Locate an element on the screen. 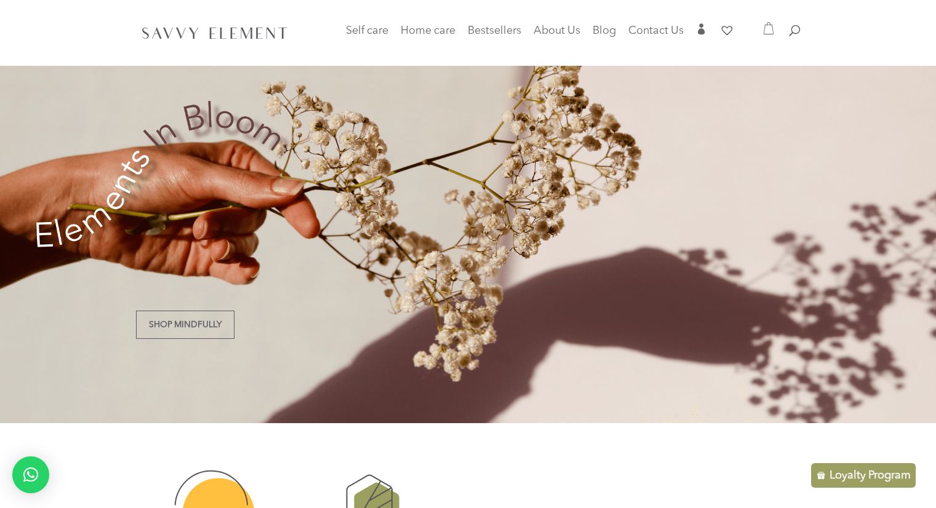  span: Blog is located at coordinates (604, 31).